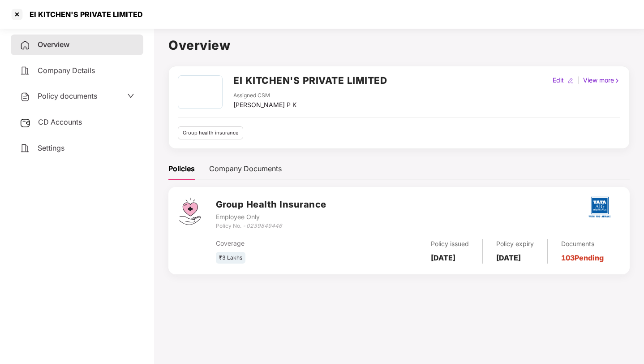  Describe the element at coordinates (570, 80) in the screenshot. I see `img: editIcon` at that location.